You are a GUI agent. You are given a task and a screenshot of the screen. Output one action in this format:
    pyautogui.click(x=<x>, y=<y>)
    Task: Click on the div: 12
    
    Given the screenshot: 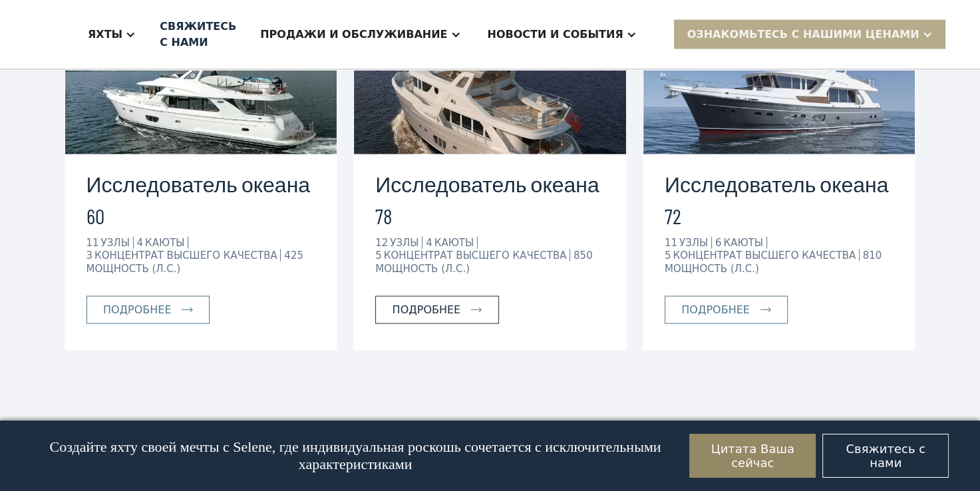 What is the action you would take?
    pyautogui.click(x=382, y=243)
    